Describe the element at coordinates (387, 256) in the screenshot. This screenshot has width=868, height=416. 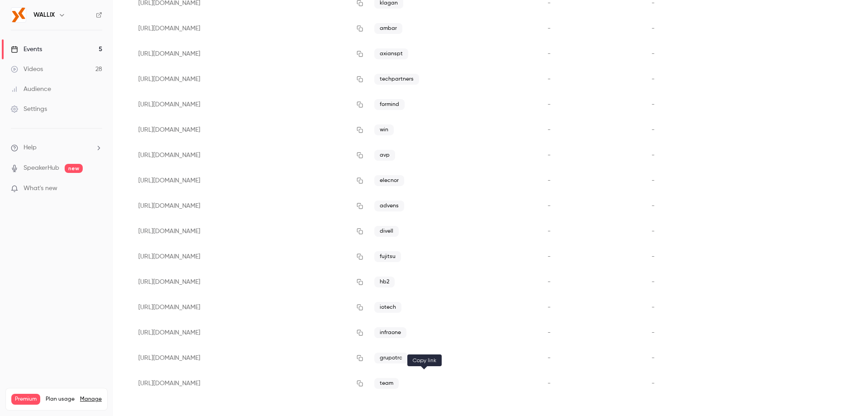
I see `span: fujitsu` at that location.